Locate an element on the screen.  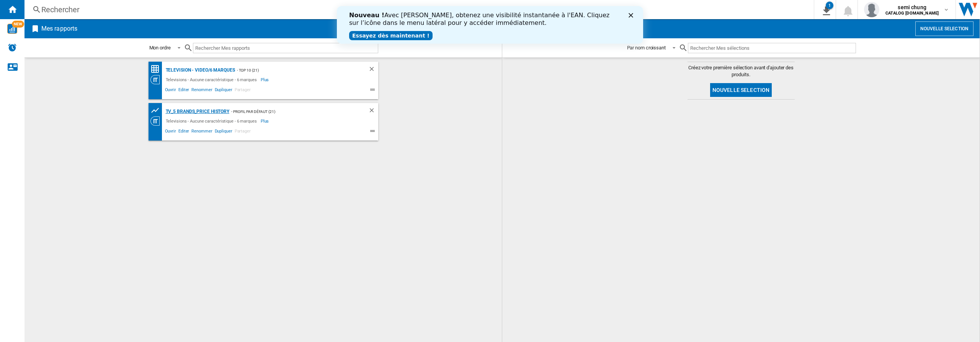
span: NEW is located at coordinates (18, 24).